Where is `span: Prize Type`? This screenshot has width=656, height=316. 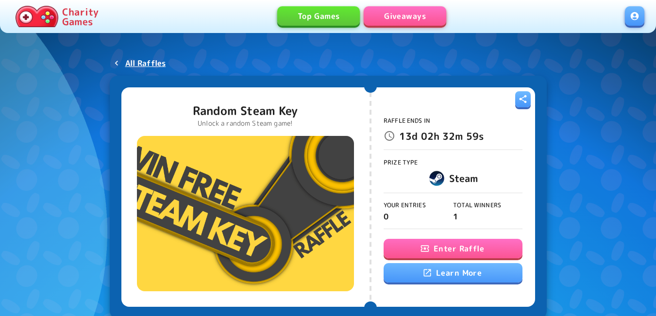
span: Prize Type is located at coordinates (401, 162).